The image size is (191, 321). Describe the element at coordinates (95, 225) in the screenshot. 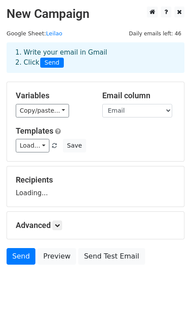

I see `h5: Advanced` at that location.